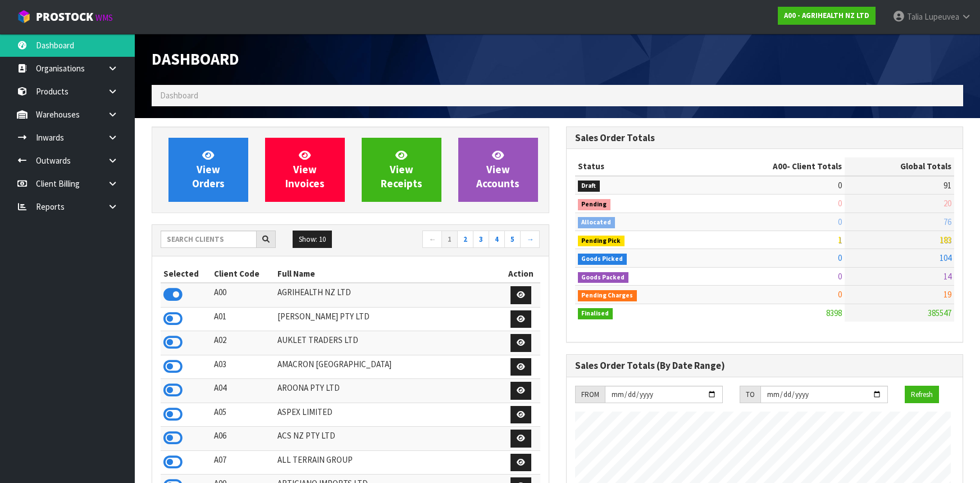  What do you see at coordinates (942, 17) in the screenshot?
I see `span: Lupeuvea` at bounding box center [942, 17].